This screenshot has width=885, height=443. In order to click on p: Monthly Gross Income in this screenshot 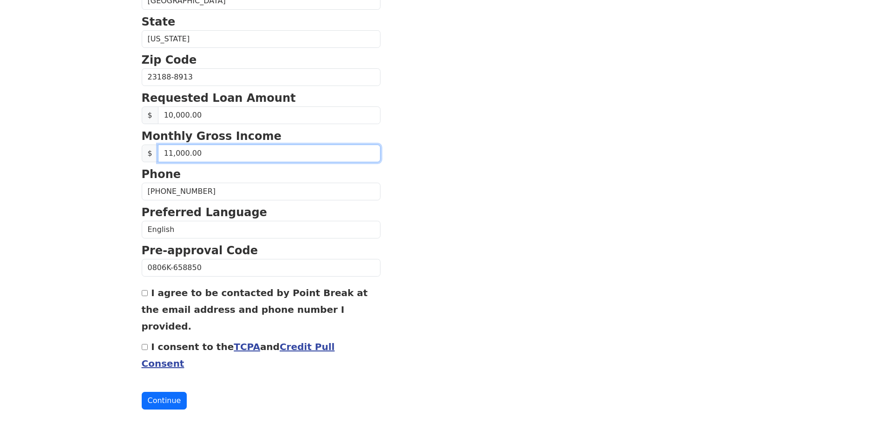, I will do `click(261, 136)`.